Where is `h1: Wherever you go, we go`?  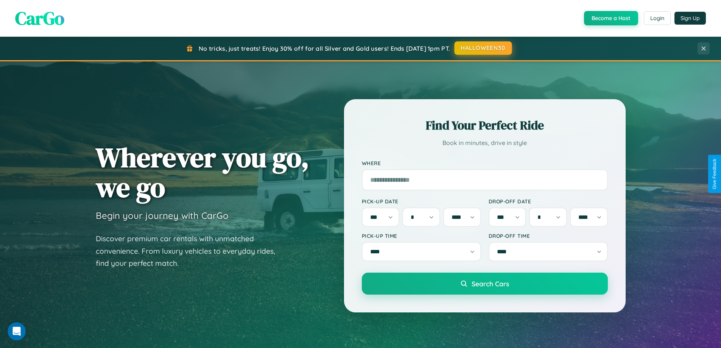 h1: Wherever you go, we go is located at coordinates (203, 172).